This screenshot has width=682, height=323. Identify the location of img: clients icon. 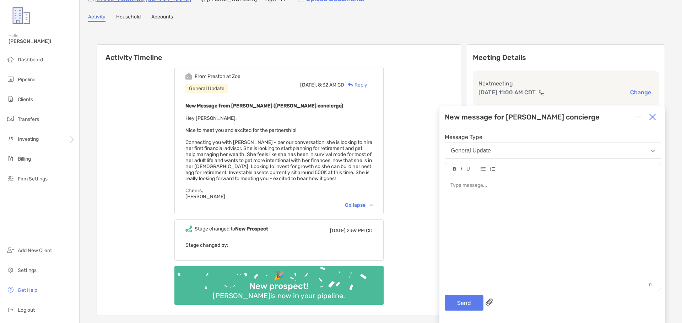
(11, 99).